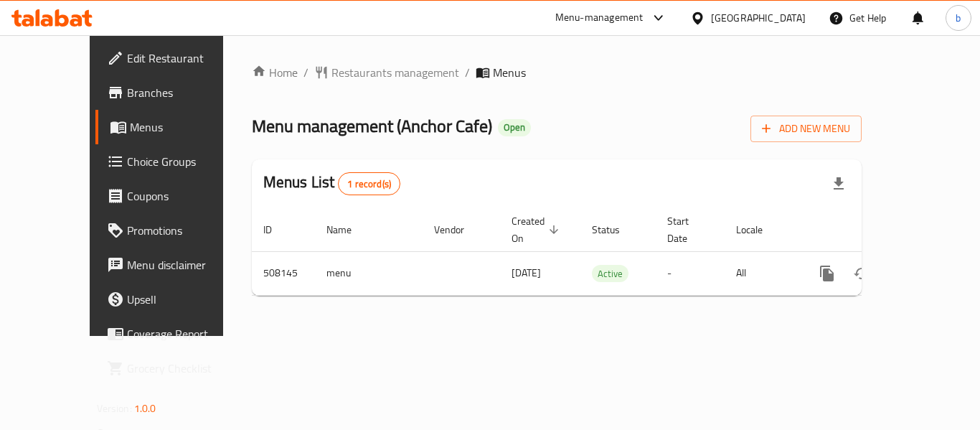  I want to click on a: Restaurants management, so click(386, 72).